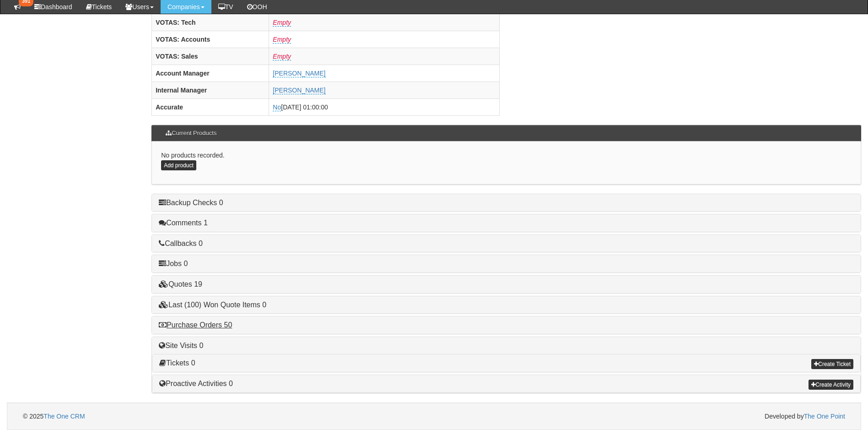 The width and height of the screenshot is (868, 430). What do you see at coordinates (173, 263) in the screenshot?
I see `a: Jobs 0` at bounding box center [173, 263].